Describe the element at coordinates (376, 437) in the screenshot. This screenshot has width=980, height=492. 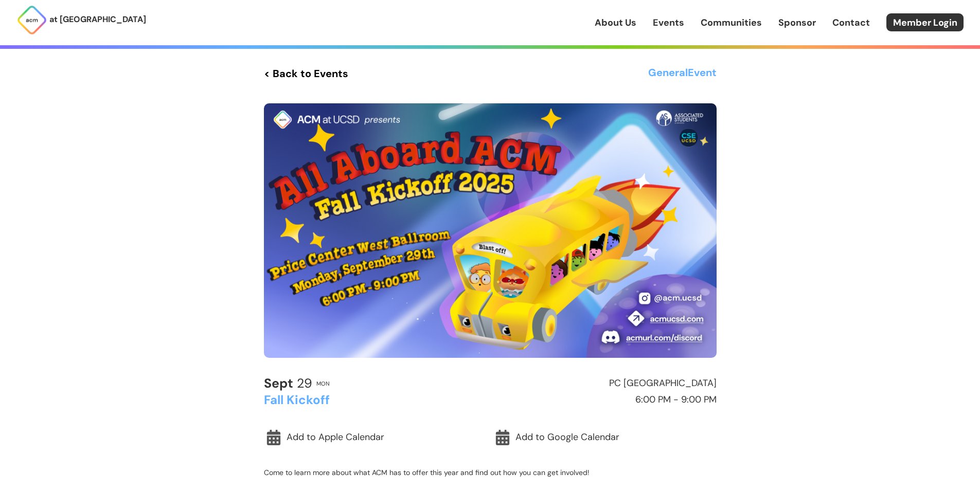
I see `a: Add to Apple Calendar` at that location.